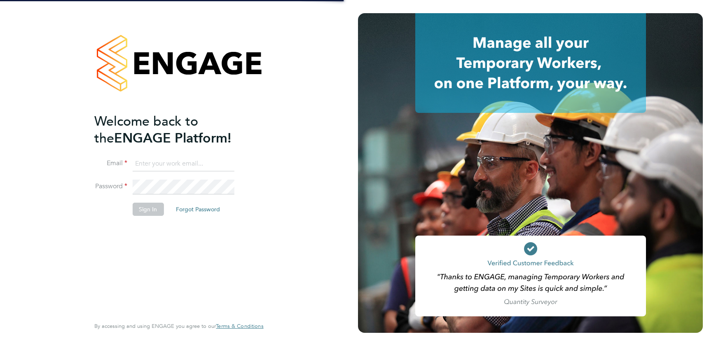 This screenshot has width=716, height=346. Describe the element at coordinates (179, 326) in the screenshot. I see `span: By accessing and using ENGAGE you agree to our` at that location.